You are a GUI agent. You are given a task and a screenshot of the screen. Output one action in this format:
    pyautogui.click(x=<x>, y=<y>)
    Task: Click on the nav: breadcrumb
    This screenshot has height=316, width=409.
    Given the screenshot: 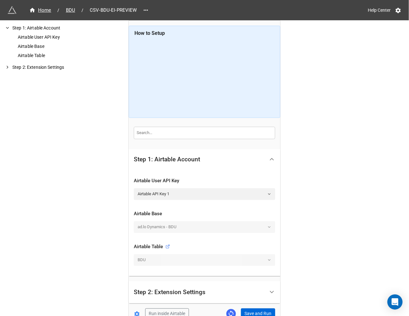 What is the action you would take?
    pyautogui.click(x=83, y=10)
    